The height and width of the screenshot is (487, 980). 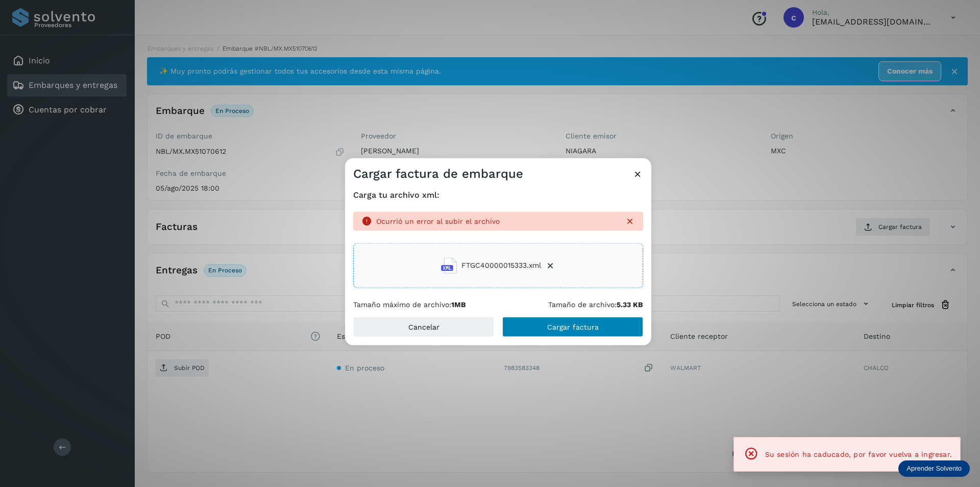 I want to click on p: Tamaño máximo de archivo:, so click(x=410, y=304).